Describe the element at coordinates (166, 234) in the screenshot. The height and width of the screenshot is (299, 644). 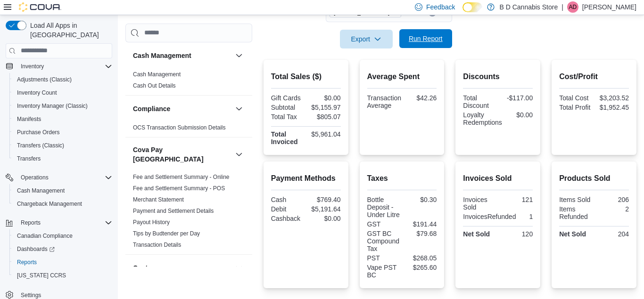
I see `a: Tips by Budtender per Day` at that location.